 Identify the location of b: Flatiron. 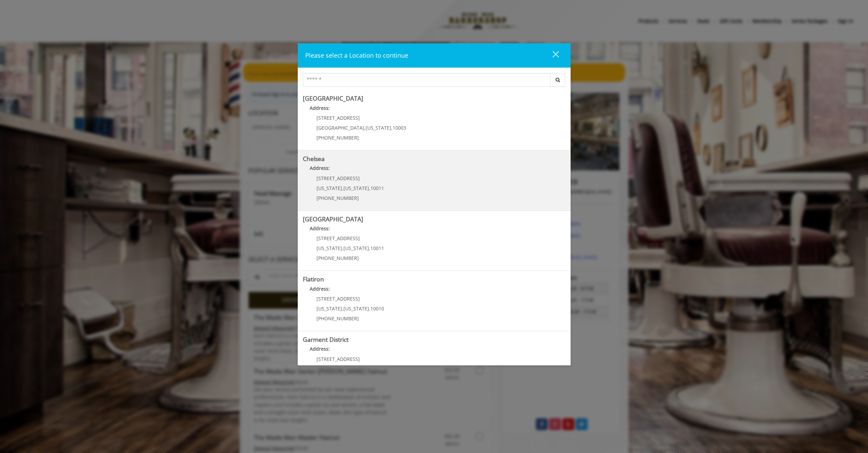
(314, 279).